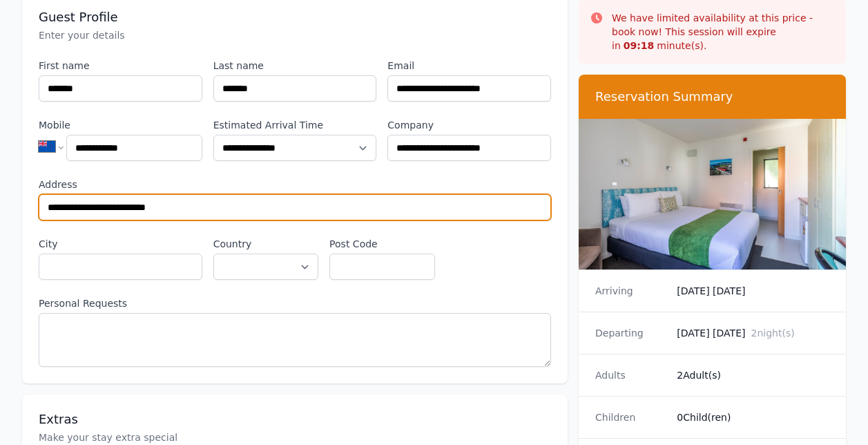 Image resolution: width=868 pixels, height=445 pixels. Describe the element at coordinates (772, 333) in the screenshot. I see `span: 2 night(s)` at that location.